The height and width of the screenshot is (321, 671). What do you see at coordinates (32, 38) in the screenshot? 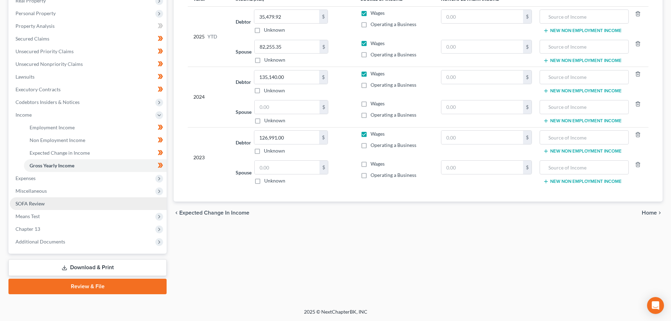
I see `span: Secured Claims` at bounding box center [32, 38].